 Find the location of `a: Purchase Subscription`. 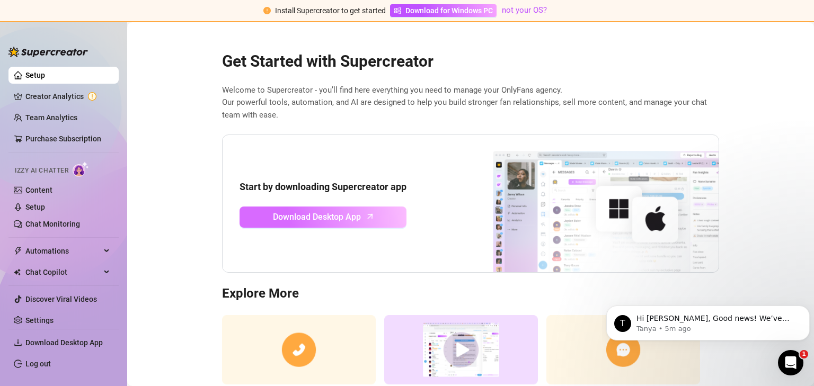

a: Purchase Subscription is located at coordinates (68, 139).